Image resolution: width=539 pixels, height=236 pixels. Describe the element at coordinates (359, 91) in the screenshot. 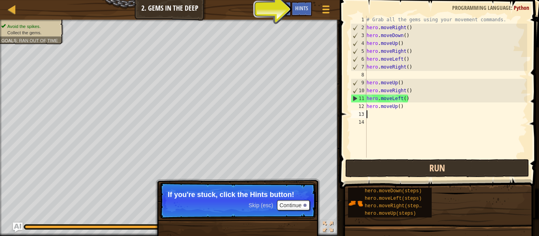

I see `div: 10` at that location.